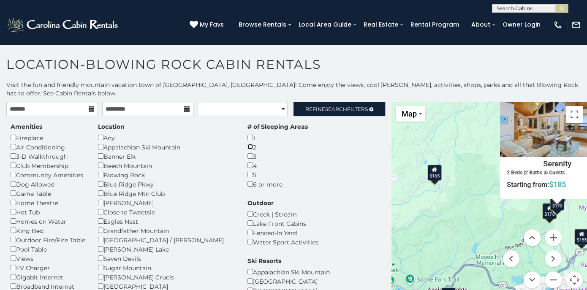 Image resolution: width=587 pixels, height=290 pixels. Describe the element at coordinates (278, 138) in the screenshot. I see `div: 1` at that location.